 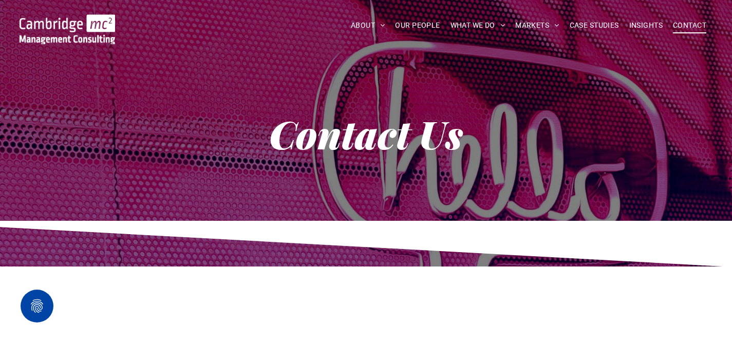 What do you see at coordinates (689, 25) in the screenshot?
I see `a: CONTACT` at bounding box center [689, 25].